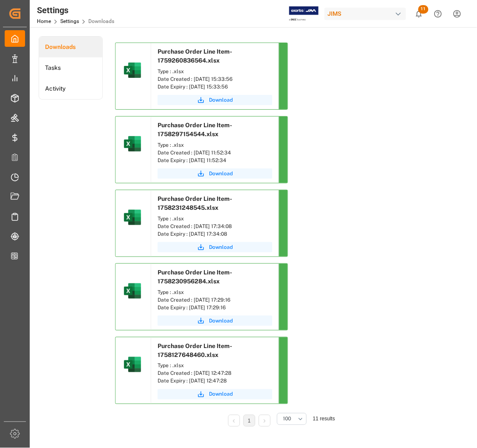 This screenshot has height=448, width=477. What do you see at coordinates (424, 9) in the screenshot?
I see `span: 11` at bounding box center [424, 9].